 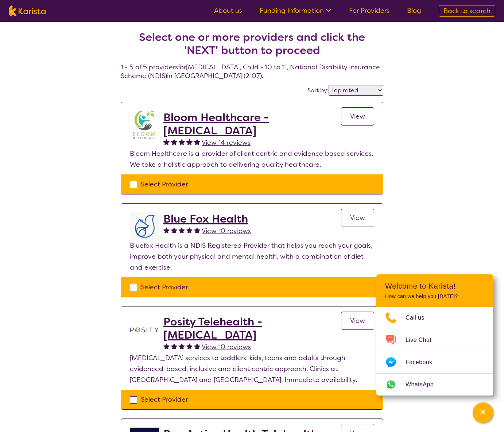 I want to click on span: View 14 reviews, so click(x=226, y=143).